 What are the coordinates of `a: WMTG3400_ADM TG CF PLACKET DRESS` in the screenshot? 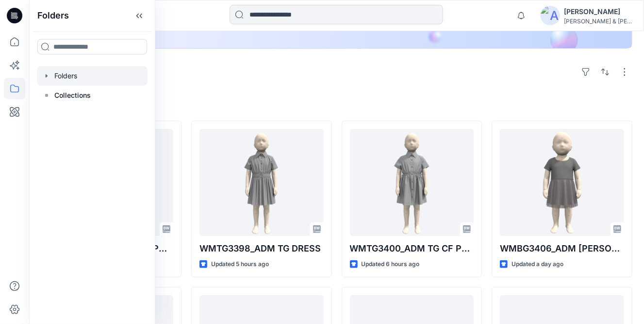 It's located at (412, 182).